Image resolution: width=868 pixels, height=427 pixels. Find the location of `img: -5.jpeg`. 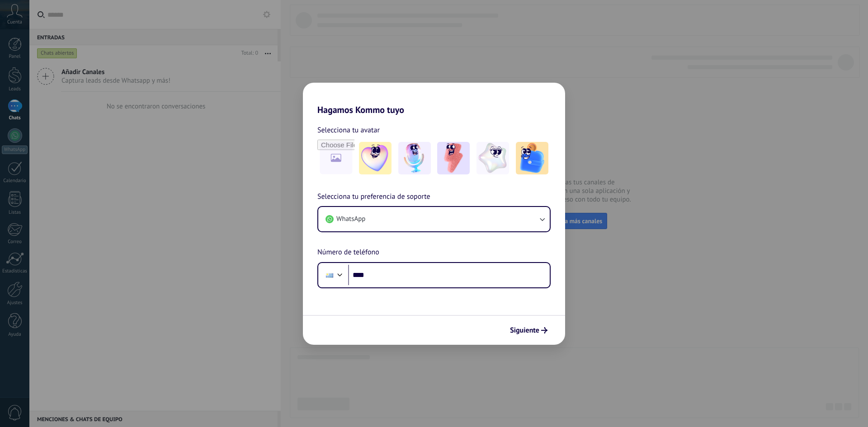

img: -5.jpeg is located at coordinates (532, 158).